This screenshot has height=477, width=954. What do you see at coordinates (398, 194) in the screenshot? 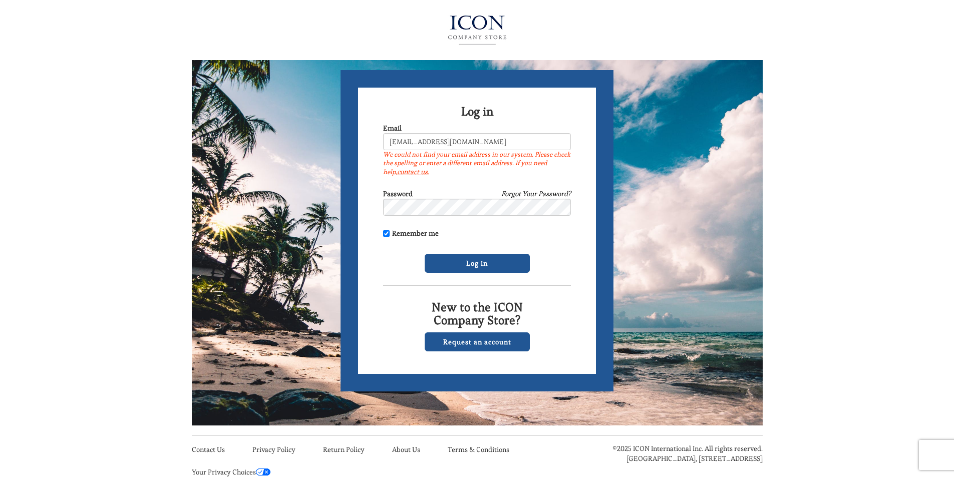
I see `label: Password` at bounding box center [398, 194].